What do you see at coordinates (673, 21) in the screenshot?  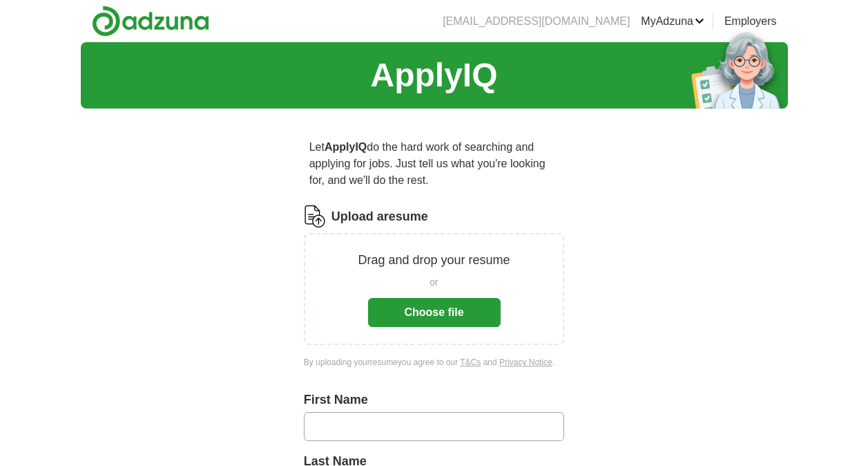 I see `a: MyAdzuna` at bounding box center [673, 21].